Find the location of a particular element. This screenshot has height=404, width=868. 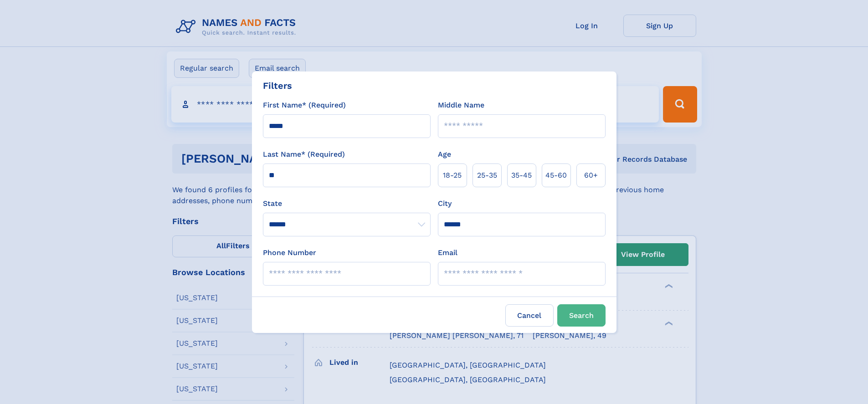

label: City is located at coordinates (444, 203).